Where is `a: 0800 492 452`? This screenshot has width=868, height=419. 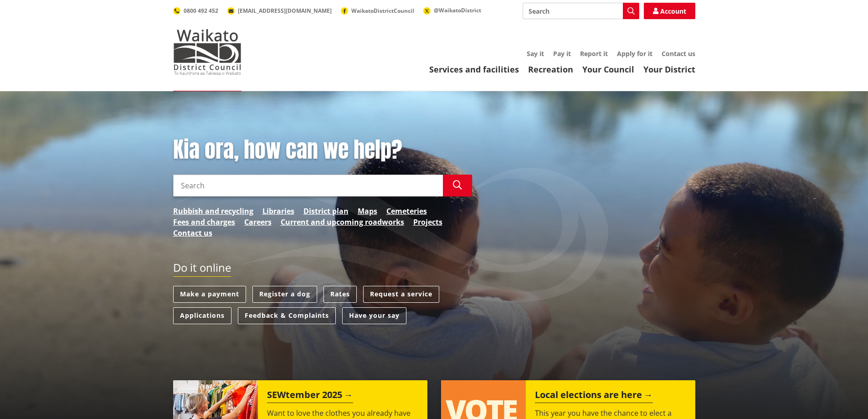
a: 0800 492 452 is located at coordinates (195, 10).